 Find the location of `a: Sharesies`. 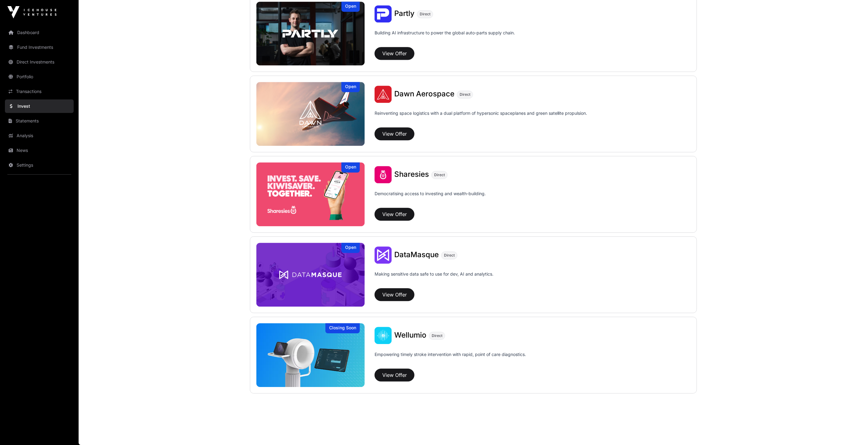

a: Sharesies is located at coordinates (412, 175).